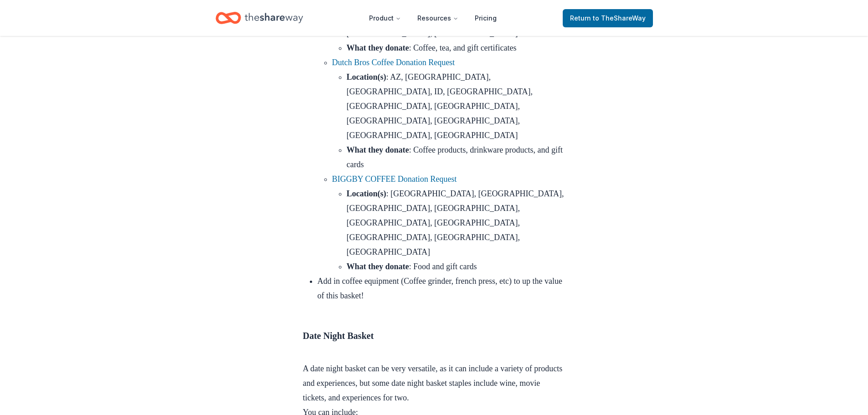  I want to click on a: BIGGBY COFFEE Donation Request, so click(395, 179).